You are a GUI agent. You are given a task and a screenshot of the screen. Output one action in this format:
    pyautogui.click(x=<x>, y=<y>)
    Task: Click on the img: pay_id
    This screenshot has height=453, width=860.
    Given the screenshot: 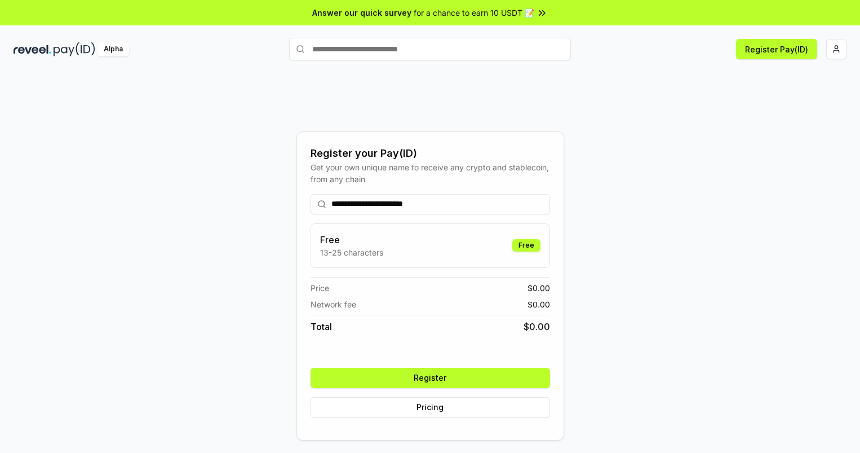 What is the action you would take?
    pyautogui.click(x=74, y=49)
    